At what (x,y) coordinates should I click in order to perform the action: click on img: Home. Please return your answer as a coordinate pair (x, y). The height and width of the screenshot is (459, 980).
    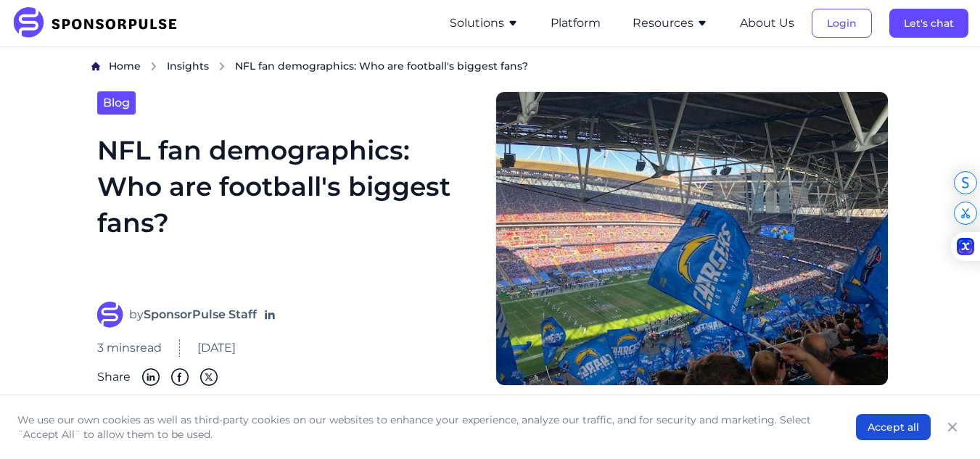
    Looking at the image, I should click on (96, 66).